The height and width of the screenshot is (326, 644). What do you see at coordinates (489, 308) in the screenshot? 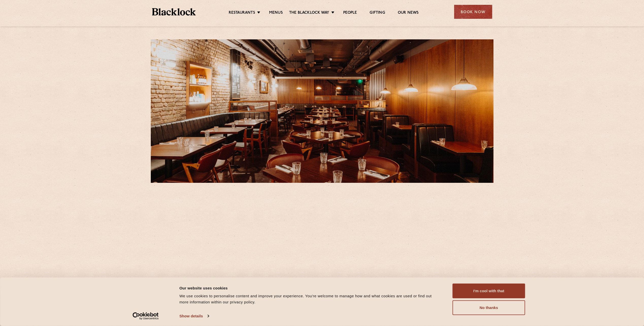
I see `button: No thanks` at bounding box center [489, 308].